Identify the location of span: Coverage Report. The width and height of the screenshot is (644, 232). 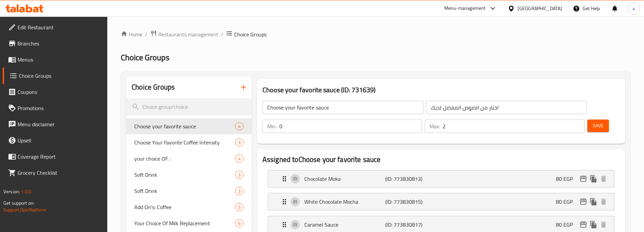
(60, 157).